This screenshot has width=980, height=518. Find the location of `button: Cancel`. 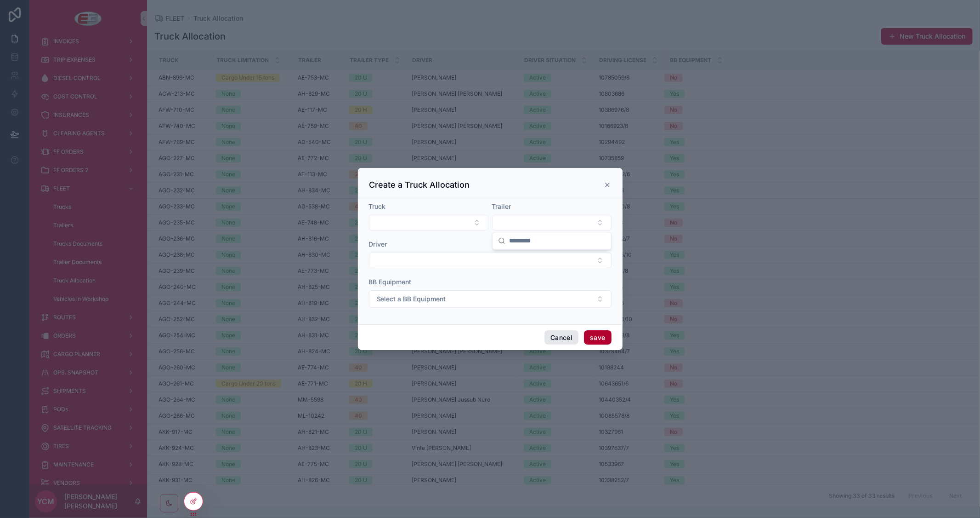

button: Cancel is located at coordinates (561, 337).